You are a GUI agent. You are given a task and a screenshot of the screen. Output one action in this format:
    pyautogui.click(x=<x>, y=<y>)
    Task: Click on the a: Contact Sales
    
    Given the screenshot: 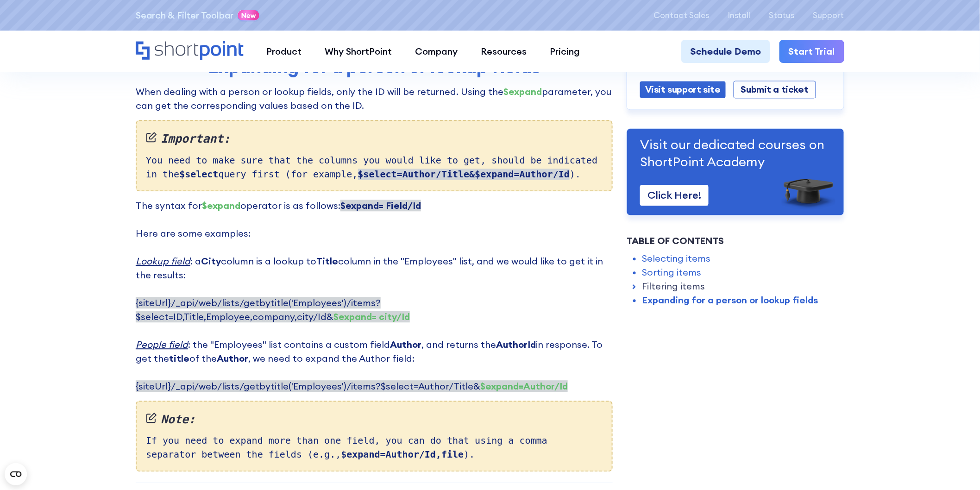 What is the action you would take?
    pyautogui.click(x=681, y=15)
    